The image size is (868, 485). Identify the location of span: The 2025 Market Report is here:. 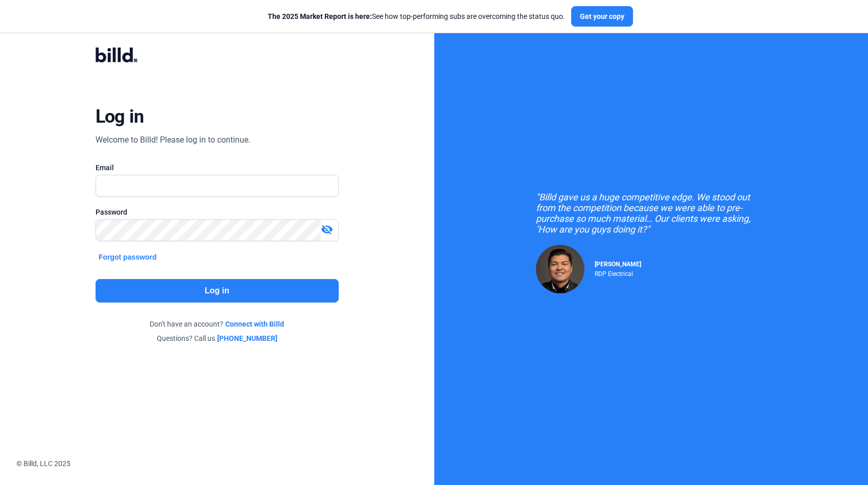
(320, 16).